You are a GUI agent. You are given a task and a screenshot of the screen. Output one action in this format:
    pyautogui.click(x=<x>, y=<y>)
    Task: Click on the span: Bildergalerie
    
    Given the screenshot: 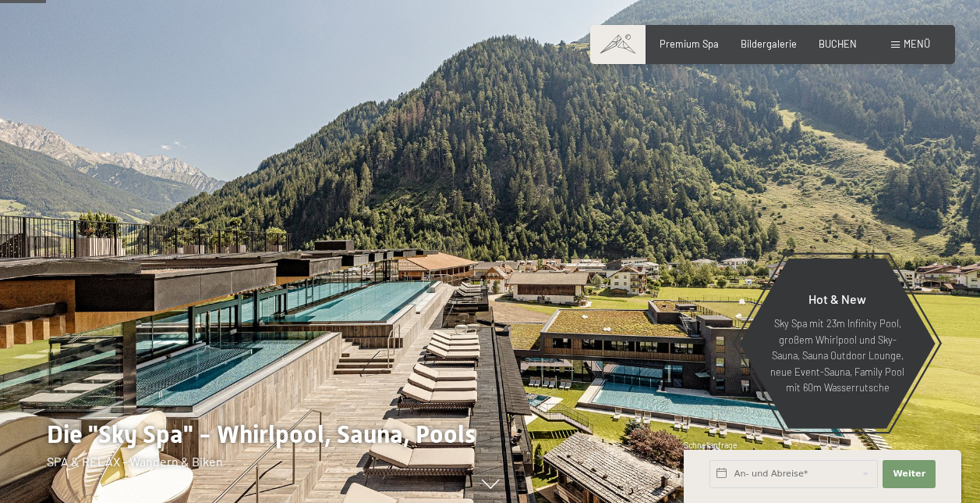 What is the action you would take?
    pyautogui.click(x=769, y=44)
    